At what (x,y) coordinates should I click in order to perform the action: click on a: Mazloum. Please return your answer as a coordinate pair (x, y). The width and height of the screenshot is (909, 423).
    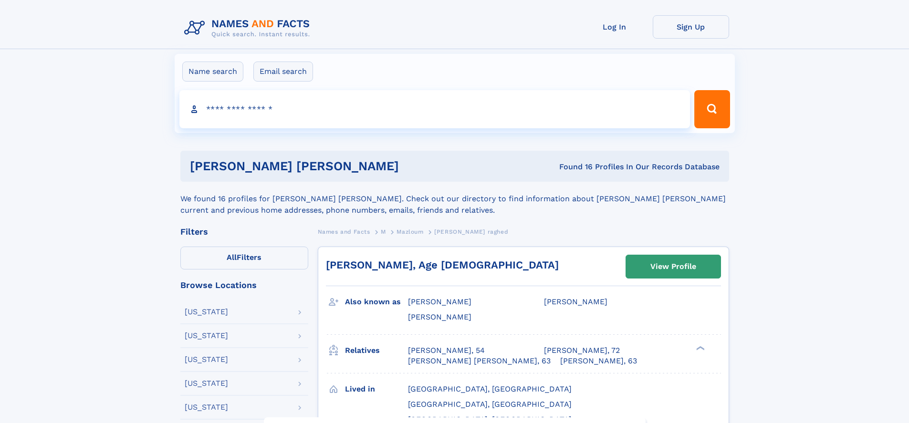
    Looking at the image, I should click on (410, 231).